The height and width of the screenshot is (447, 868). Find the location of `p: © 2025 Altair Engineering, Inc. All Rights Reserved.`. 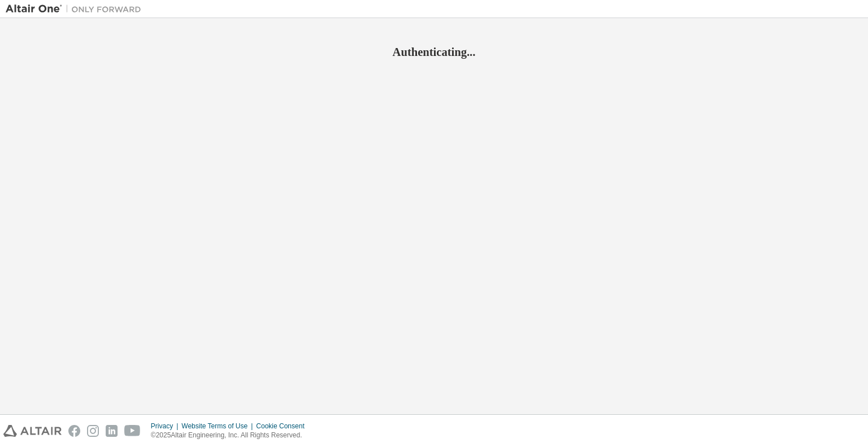

p: © 2025 Altair Engineering, Inc. All Rights Reserved. is located at coordinates (231, 435).